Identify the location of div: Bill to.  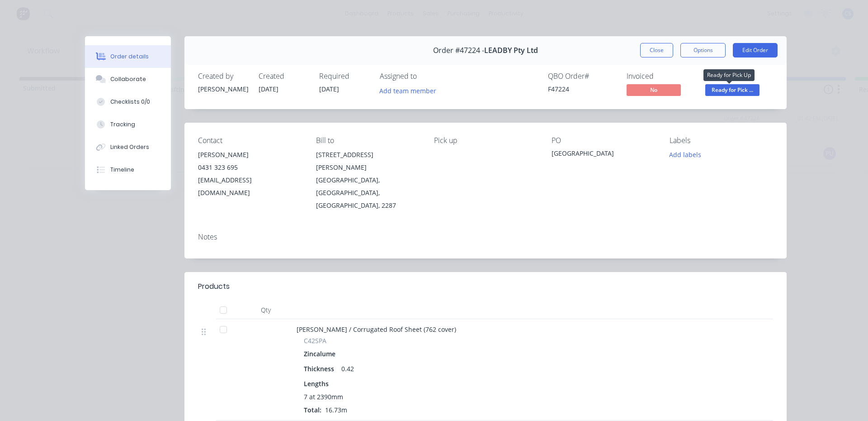
(367, 140).